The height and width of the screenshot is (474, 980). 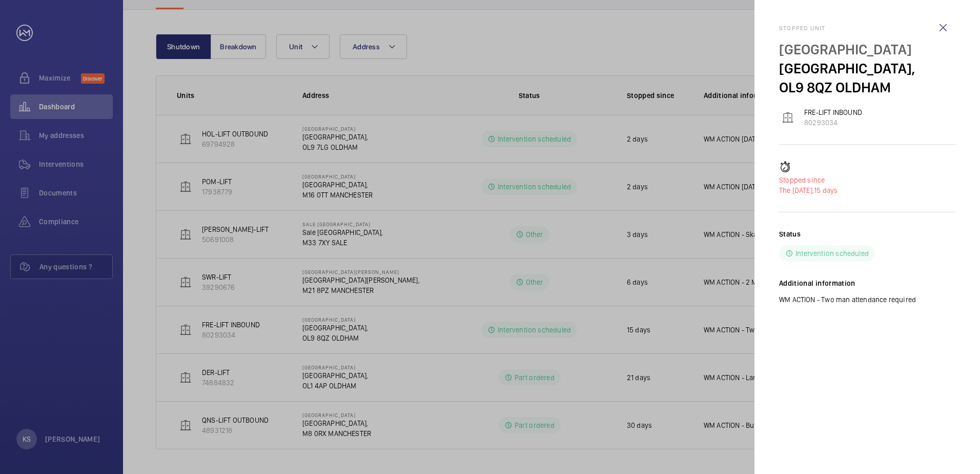 I want to click on p: Stopped since, so click(x=868, y=180).